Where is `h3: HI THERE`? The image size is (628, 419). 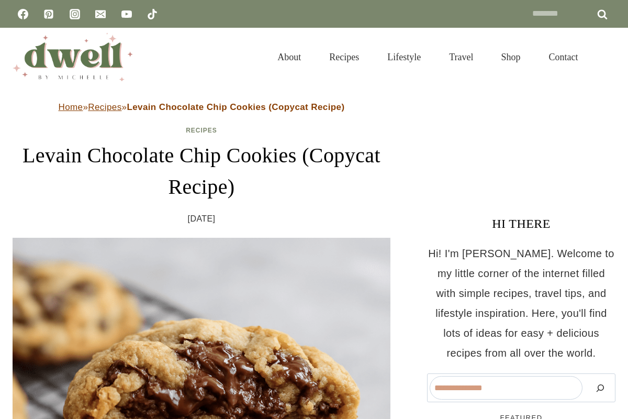
h3: HI THERE is located at coordinates (521, 223).